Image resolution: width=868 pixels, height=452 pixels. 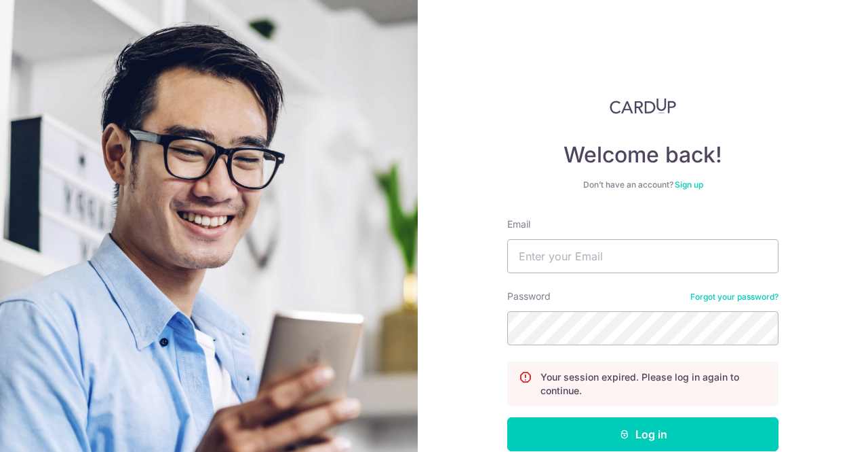 What do you see at coordinates (643, 106) in the screenshot?
I see `img: CardUp Logo` at bounding box center [643, 106].